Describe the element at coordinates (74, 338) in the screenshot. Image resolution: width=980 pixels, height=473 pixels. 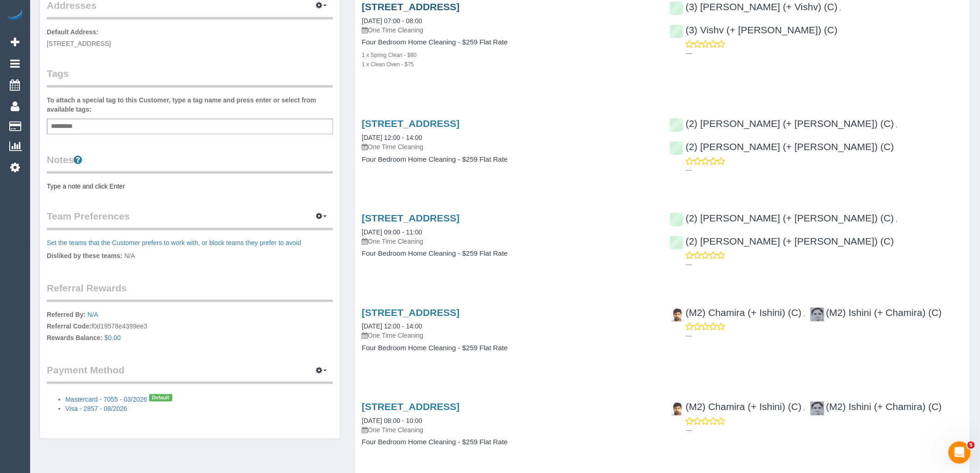
I see `label: Rewards Balance:` at that location.